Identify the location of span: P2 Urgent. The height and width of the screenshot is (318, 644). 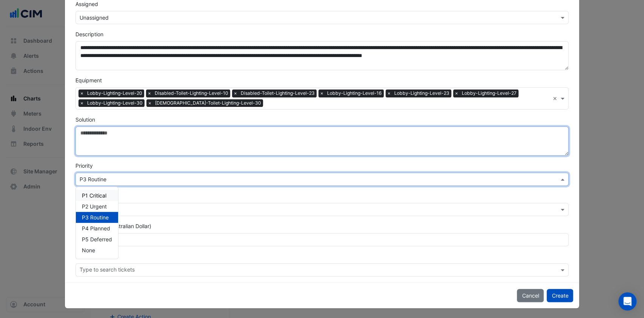
(94, 206).